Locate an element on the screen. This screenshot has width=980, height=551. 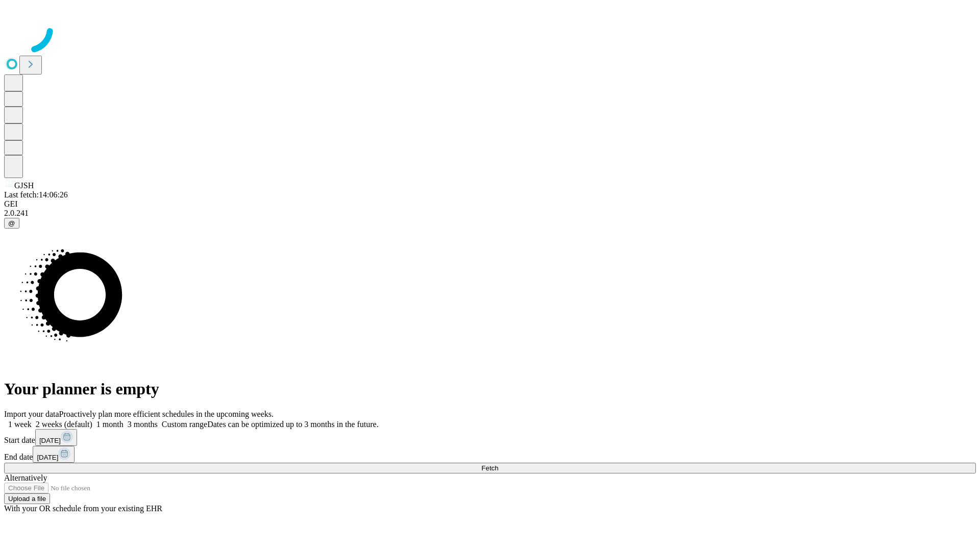
span: GJSH is located at coordinates (24, 185).